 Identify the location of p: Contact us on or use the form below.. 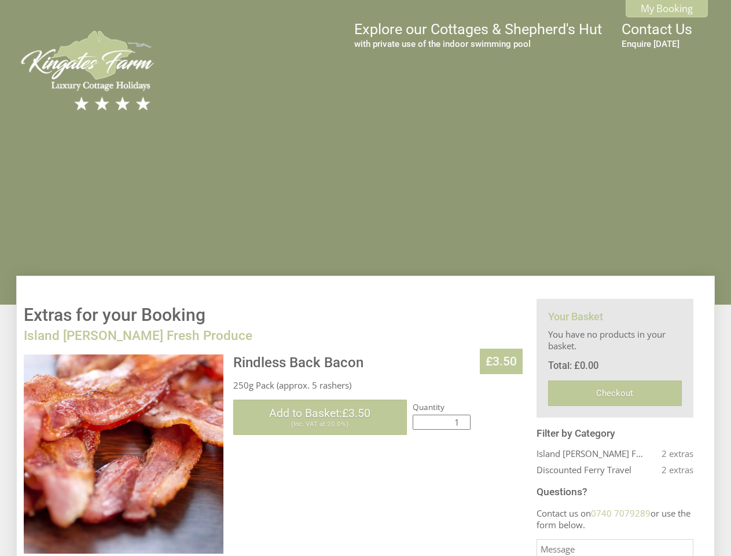
(615, 518).